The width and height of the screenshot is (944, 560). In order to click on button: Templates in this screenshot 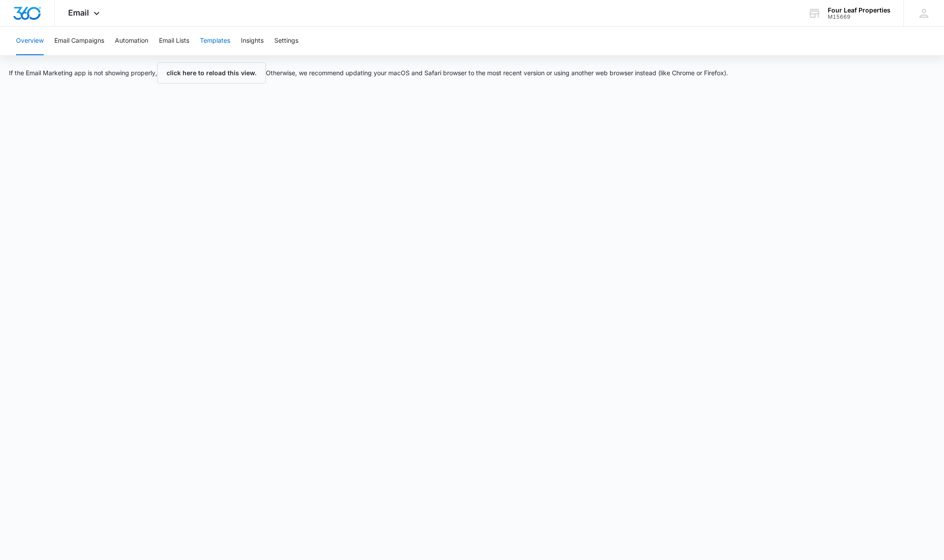, I will do `click(215, 41)`.